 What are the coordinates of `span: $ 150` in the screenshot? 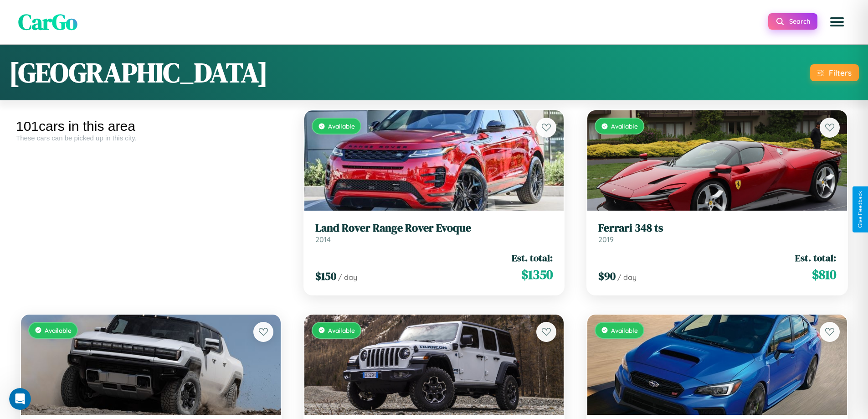 It's located at (326, 276).